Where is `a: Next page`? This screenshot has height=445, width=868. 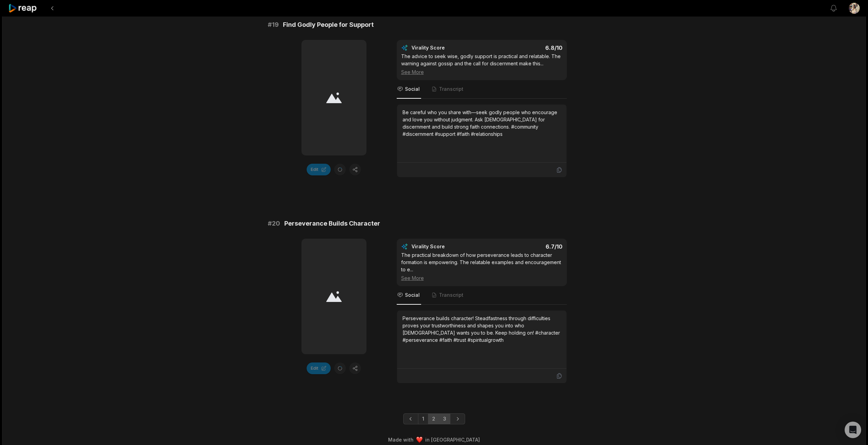 a: Next page is located at coordinates (458, 419).